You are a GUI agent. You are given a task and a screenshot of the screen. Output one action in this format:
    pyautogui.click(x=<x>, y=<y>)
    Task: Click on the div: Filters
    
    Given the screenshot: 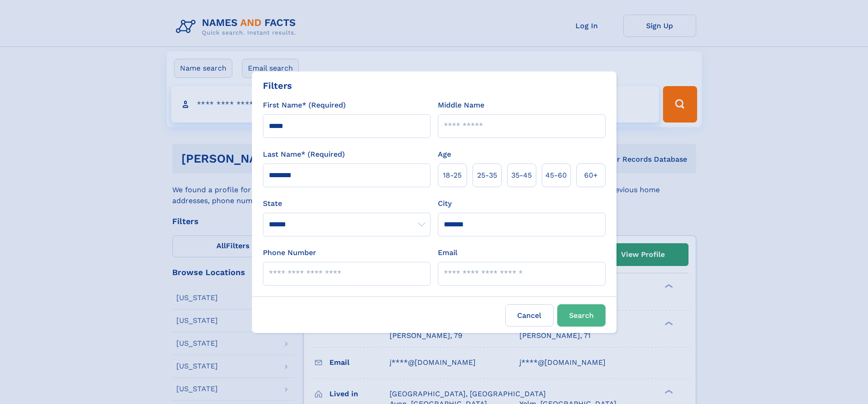 What is the action you would take?
    pyautogui.click(x=278, y=86)
    